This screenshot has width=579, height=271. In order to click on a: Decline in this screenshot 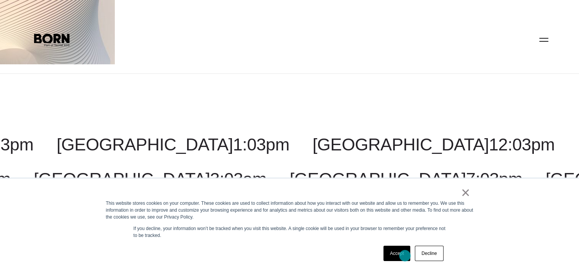, I will do `click(429, 253)`.